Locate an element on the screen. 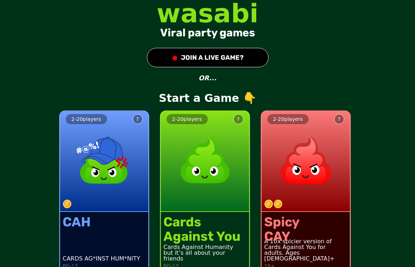 This screenshot has width=415, height=267. div: wasabi is located at coordinates (208, 13).